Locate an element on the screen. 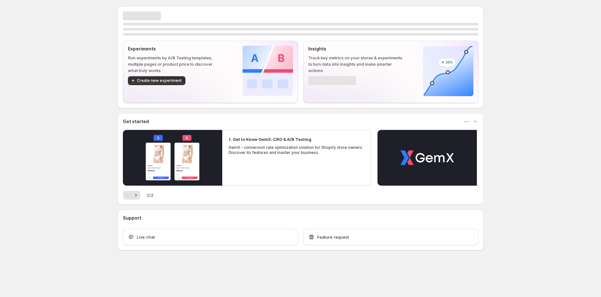  span: Create new experiment is located at coordinates (159, 81).